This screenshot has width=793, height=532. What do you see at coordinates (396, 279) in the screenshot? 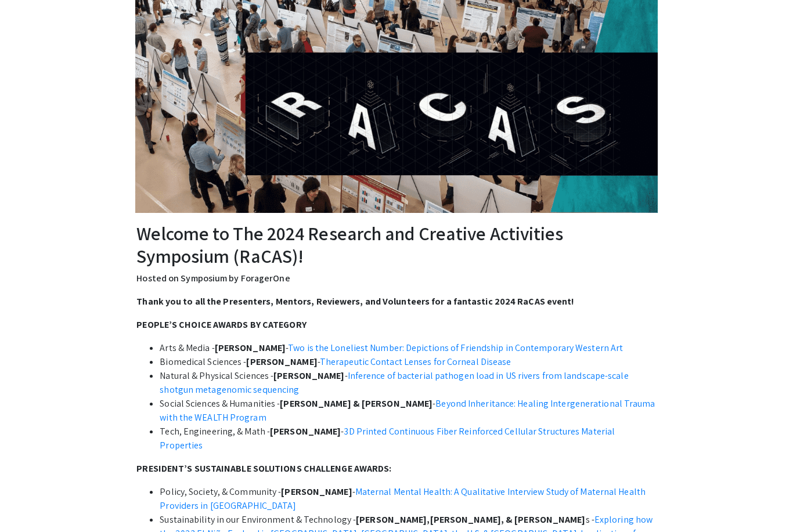
I see `p: Hosted on Symposium by ForagerOne` at bounding box center [396, 279].